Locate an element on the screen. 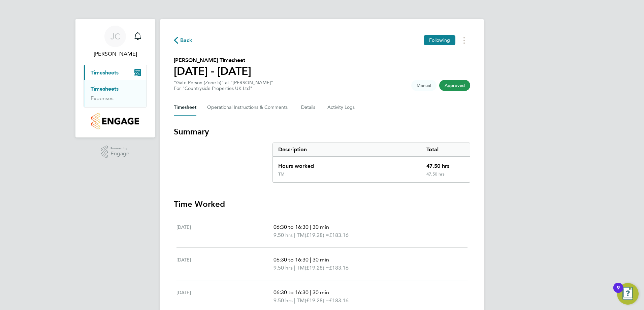 The image size is (644, 310). button: Timesheet is located at coordinates (185, 108).